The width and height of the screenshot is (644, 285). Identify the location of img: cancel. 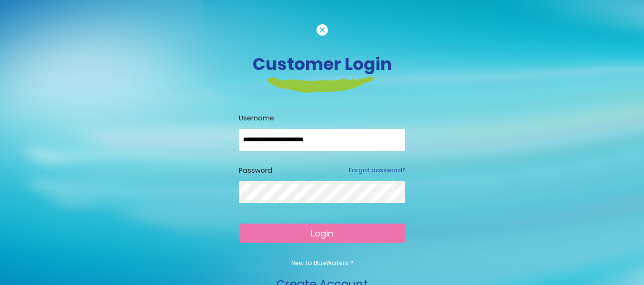
(322, 30).